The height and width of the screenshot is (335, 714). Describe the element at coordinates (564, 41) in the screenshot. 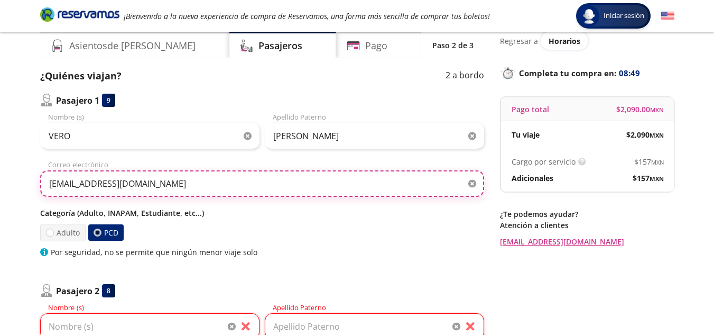

I see `span: Horarios` at that location.